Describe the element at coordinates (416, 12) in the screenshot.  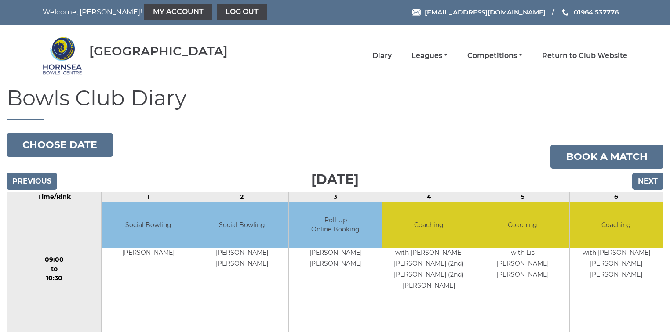
I see `img: Email` at that location.